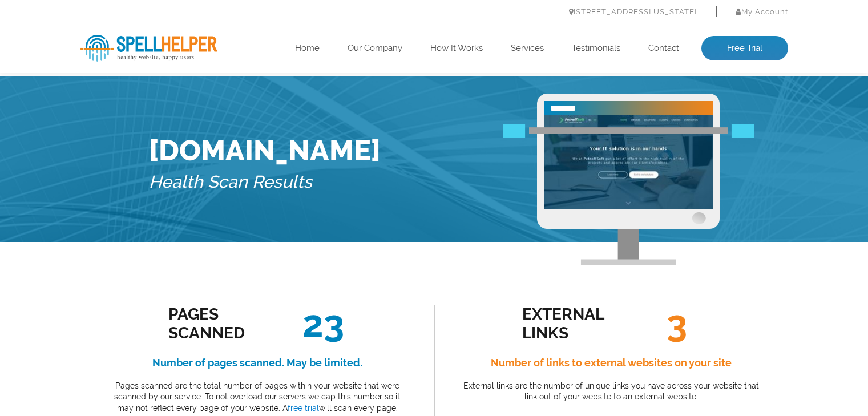 The width and height of the screenshot is (868, 416). I want to click on h4: Number of links to external websites on your site, so click(611, 364).